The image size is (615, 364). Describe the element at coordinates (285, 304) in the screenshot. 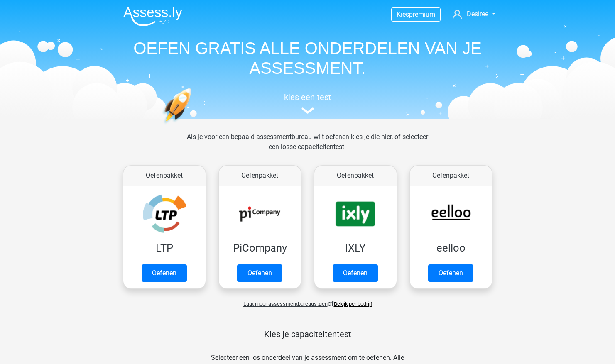

I see `span: Laat meer assessmentbureaus zien` at that location.